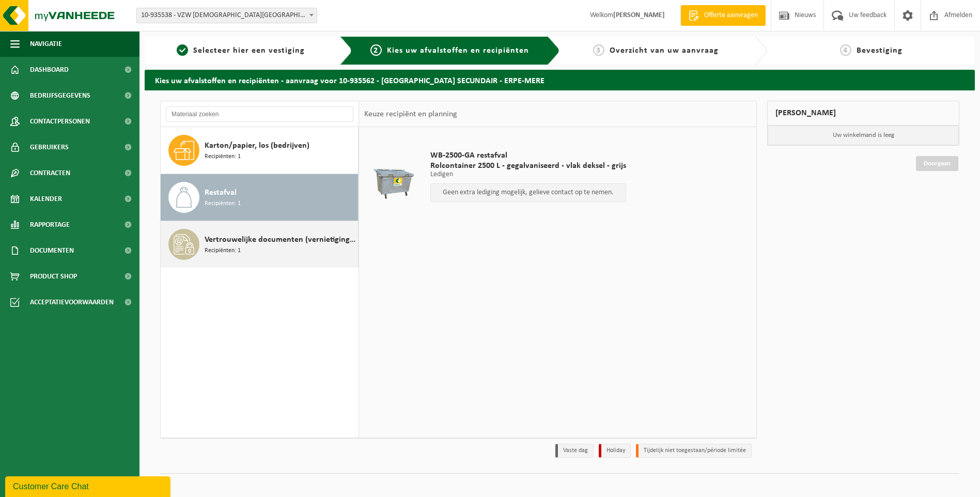 The height and width of the screenshot is (497, 980). Describe the element at coordinates (46, 199) in the screenshot. I see `span: Kalender` at that location.